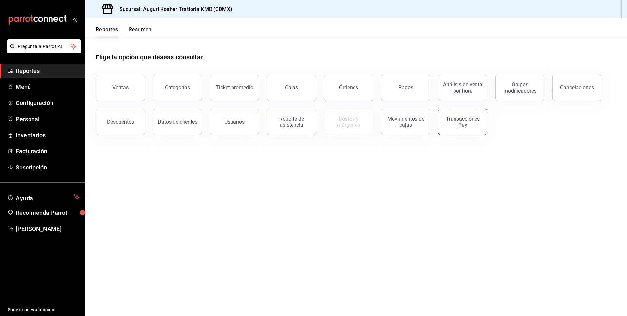 The width and height of the screenshot is (627, 316). Describe the element at coordinates (44, 309) in the screenshot. I see `span: Sugerir nueva función` at that location.